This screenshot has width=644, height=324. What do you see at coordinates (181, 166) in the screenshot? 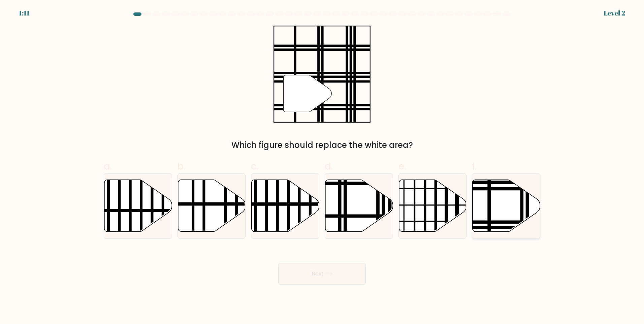
I see `span: b.` at bounding box center [181, 166].